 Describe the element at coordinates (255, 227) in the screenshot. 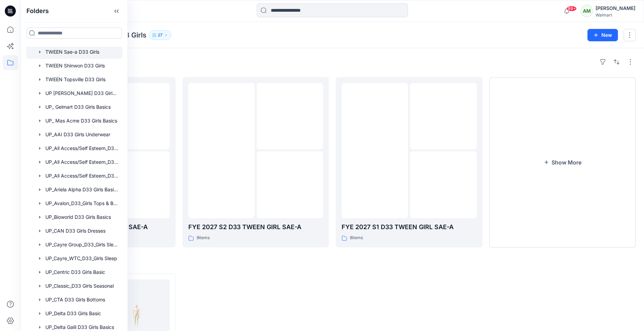

I see `p: FYE 2027 S2 D33 TWEEN GIRL SAE-A` at that location.